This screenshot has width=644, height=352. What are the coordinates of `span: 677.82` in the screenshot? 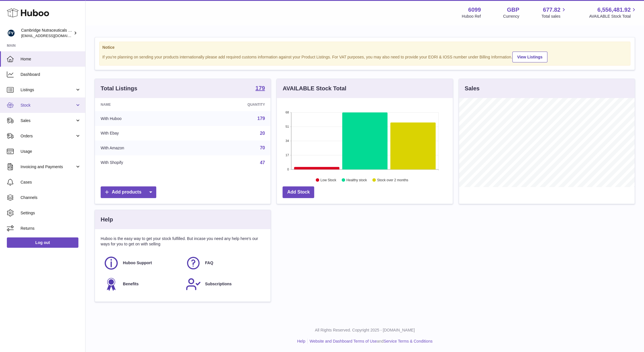 It's located at (551, 10).